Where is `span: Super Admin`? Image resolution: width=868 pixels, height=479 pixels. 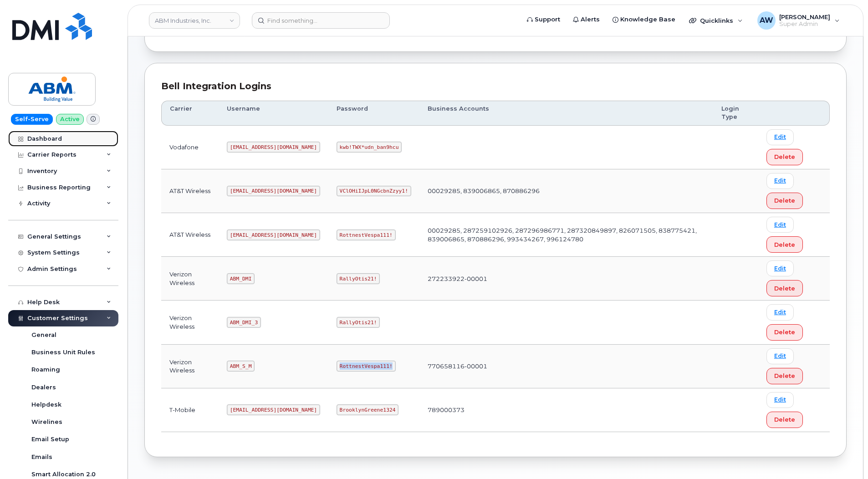 span: Super Admin is located at coordinates (805, 24).